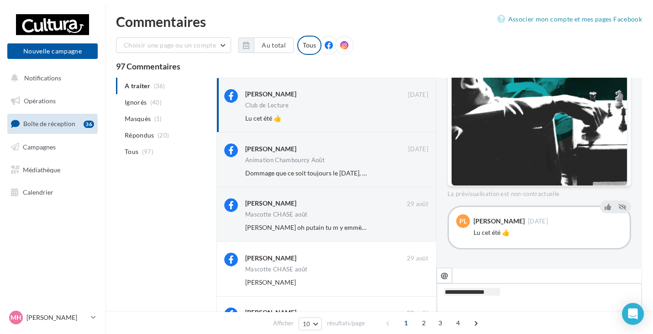  I want to click on span: (40), so click(156, 102).